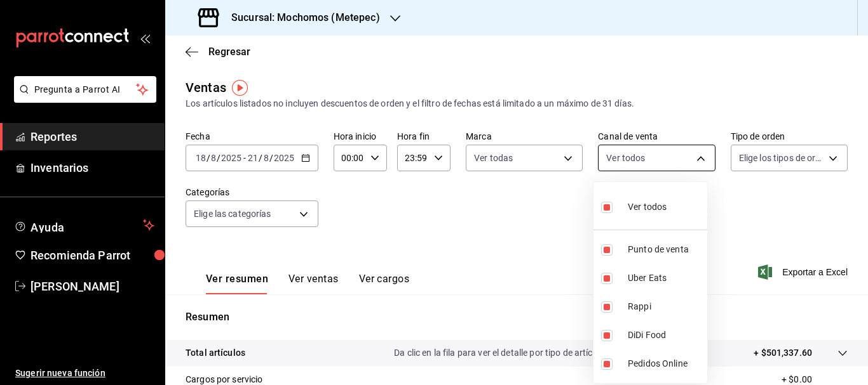  I want to click on span: Rappi, so click(664, 307).